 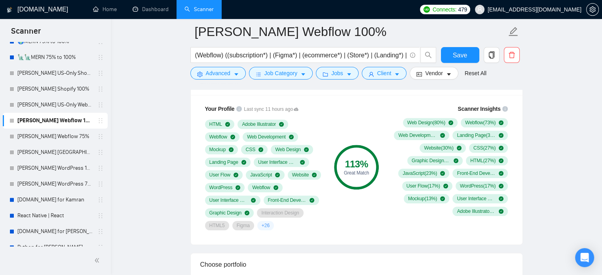 What do you see at coordinates (460, 55) in the screenshot?
I see `span: Save` at bounding box center [460, 55].